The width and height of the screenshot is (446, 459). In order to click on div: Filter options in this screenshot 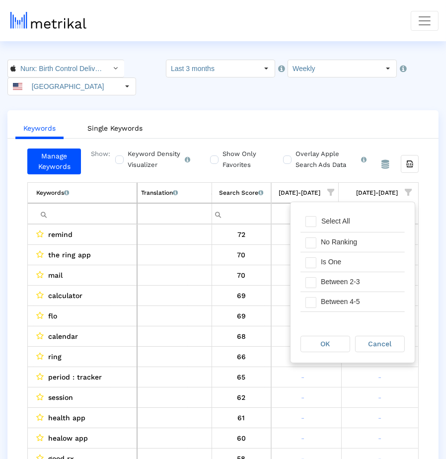, I will do `click(353, 282)`.